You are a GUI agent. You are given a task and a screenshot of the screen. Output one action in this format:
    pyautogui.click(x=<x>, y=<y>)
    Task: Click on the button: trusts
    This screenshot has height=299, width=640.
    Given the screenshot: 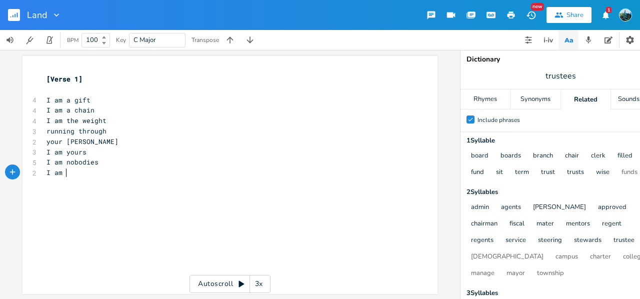 What is the action you would take?
    pyautogui.click(x=575, y=172)
    